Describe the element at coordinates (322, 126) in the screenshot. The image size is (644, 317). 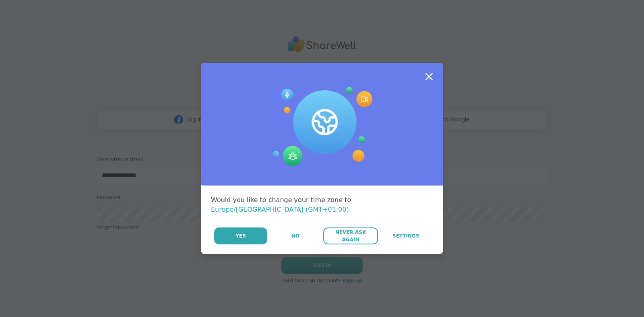
I see `img: Session Experience` at that location.